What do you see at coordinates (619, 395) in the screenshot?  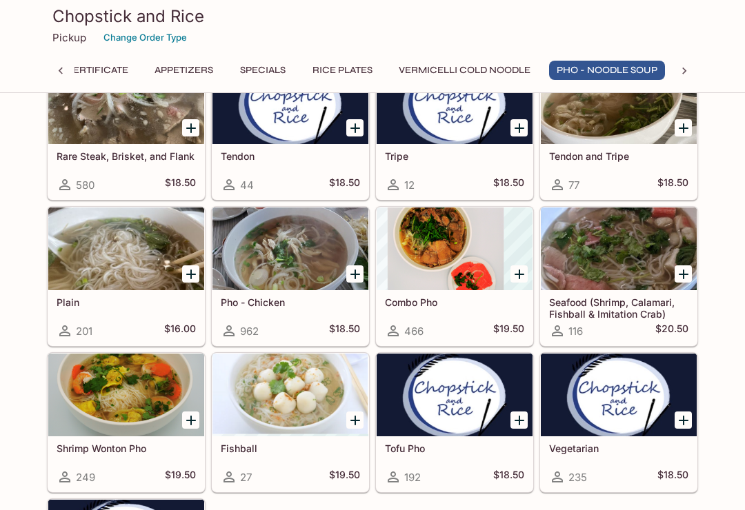 I see `div: Vegetarian` at bounding box center [619, 395].